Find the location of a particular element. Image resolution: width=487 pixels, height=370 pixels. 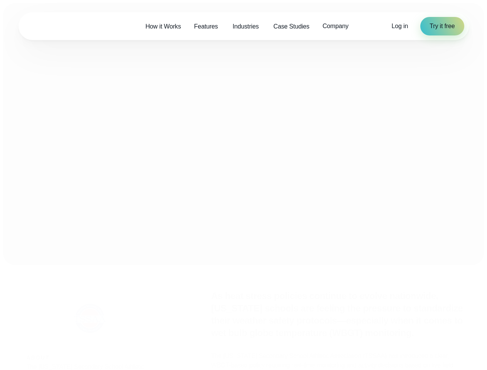

span: Try it free is located at coordinates (442, 26).